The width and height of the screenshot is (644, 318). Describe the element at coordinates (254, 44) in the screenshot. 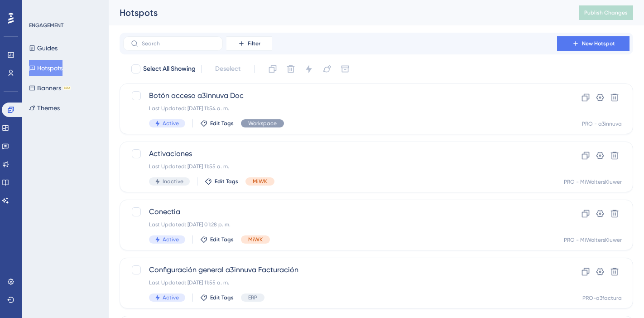

I see `span: Filter` at that location.